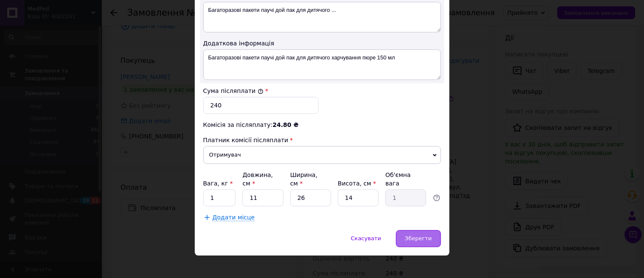  What do you see at coordinates (234, 217) in the screenshot?
I see `span: Додати місце` at bounding box center [234, 217].